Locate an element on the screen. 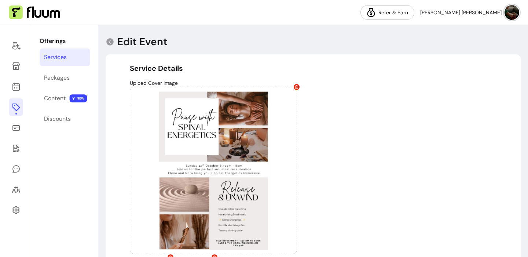  a: Content NEW is located at coordinates (65, 98).